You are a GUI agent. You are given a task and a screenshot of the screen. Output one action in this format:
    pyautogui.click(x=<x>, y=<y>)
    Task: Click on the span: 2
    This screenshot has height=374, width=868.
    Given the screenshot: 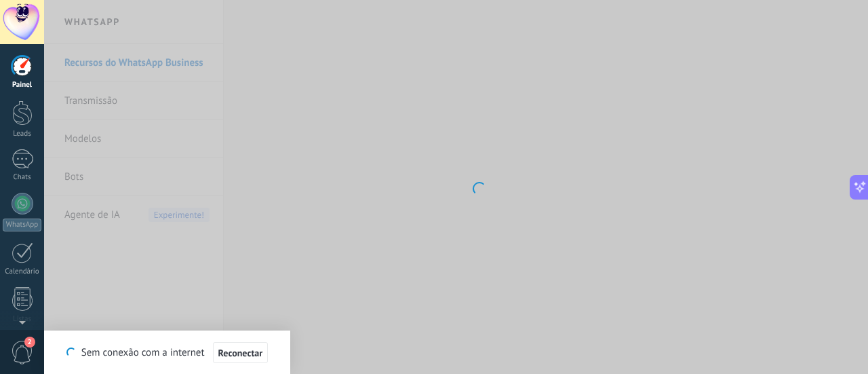 What is the action you would take?
    pyautogui.click(x=30, y=342)
    